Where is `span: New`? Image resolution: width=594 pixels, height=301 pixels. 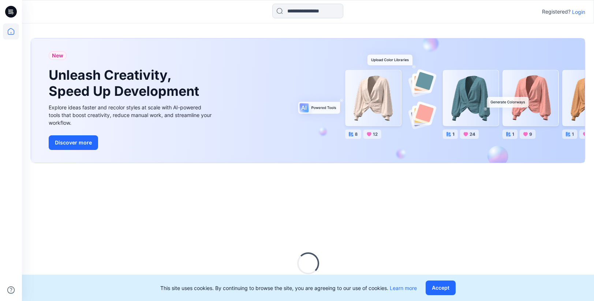
span: New is located at coordinates (57, 56).